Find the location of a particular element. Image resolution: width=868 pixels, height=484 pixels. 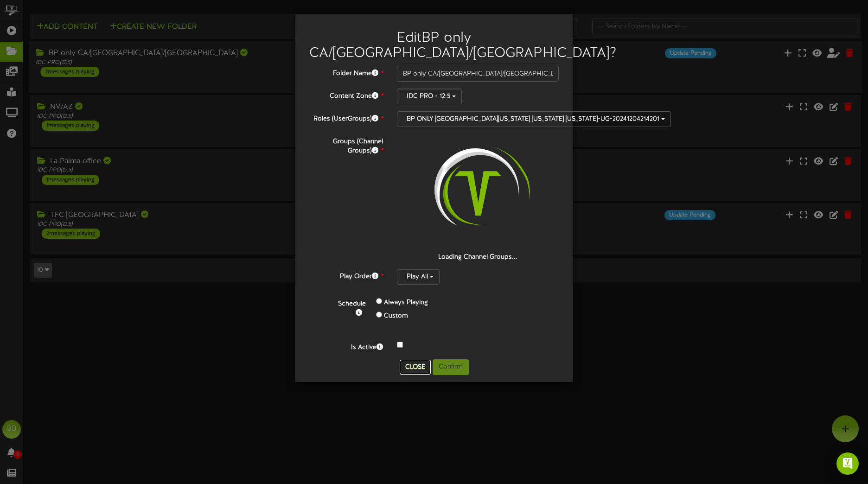

label: Groups (Channel Groups) is located at coordinates (346, 144).